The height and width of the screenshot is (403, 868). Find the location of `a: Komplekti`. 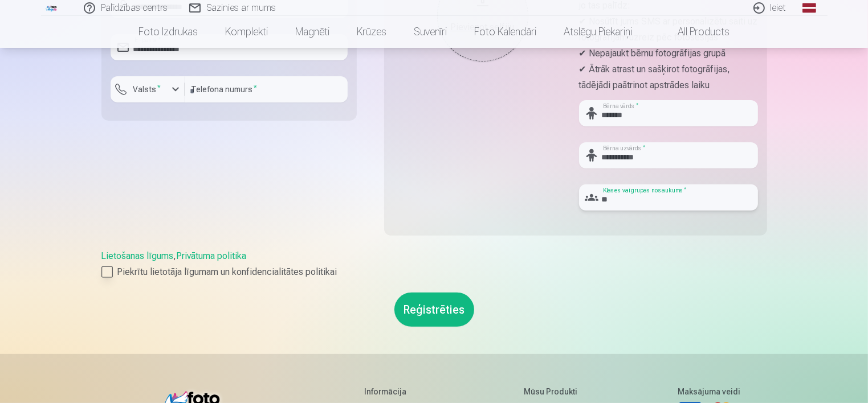

a: Komplekti is located at coordinates (246, 32).